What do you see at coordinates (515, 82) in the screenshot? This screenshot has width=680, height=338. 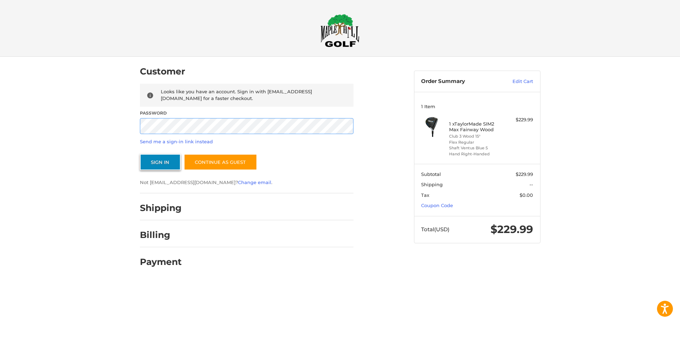 I see `a: Edit Cart` at bounding box center [515, 82].